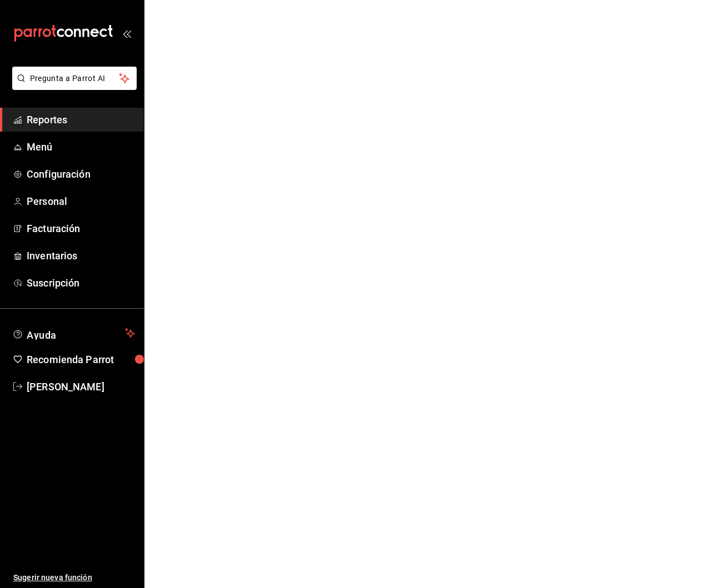 The height and width of the screenshot is (588, 725). Describe the element at coordinates (72, 86) in the screenshot. I see `a: Pregunta a Parrot AI` at that location.